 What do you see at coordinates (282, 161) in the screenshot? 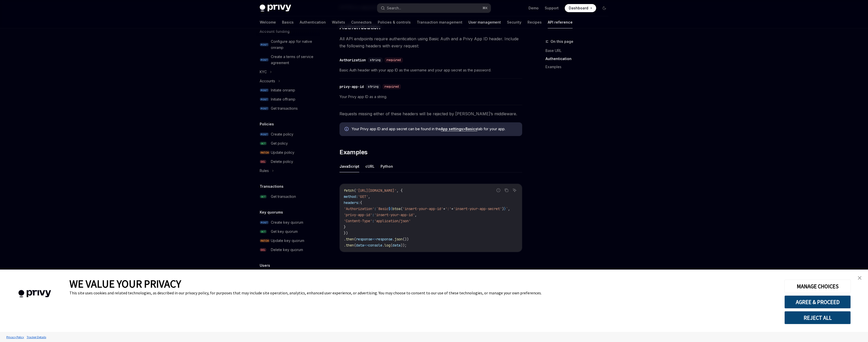
I see `div: Delete policy` at bounding box center [282, 161].